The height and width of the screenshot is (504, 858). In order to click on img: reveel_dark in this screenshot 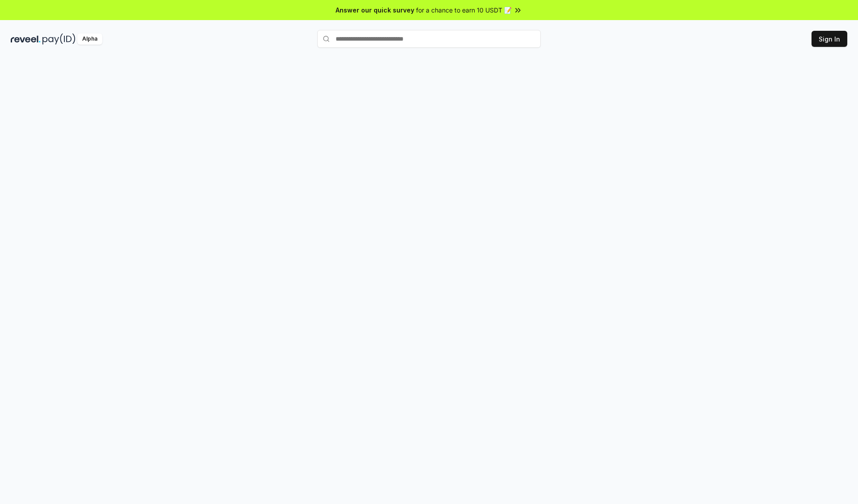, I will do `click(25, 39)`.